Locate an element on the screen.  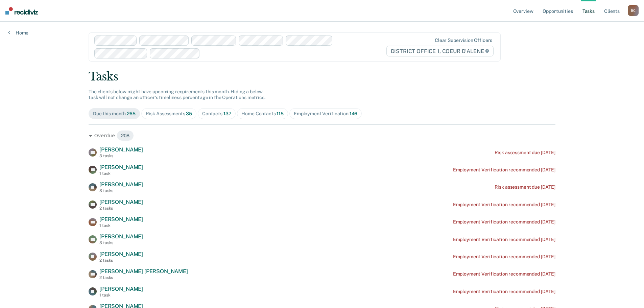
div: Tasks is located at coordinates (322, 77).